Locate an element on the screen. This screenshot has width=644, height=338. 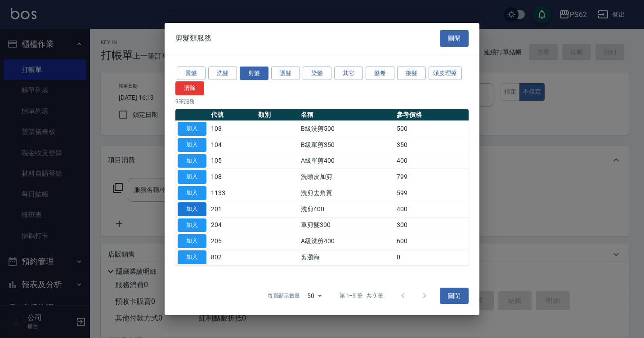
td: 500 is located at coordinates (431, 129).